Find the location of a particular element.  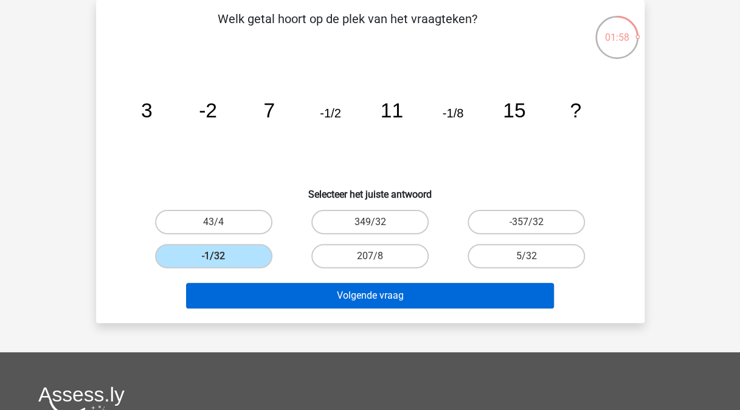

tspan: 3 is located at coordinates (146, 110).